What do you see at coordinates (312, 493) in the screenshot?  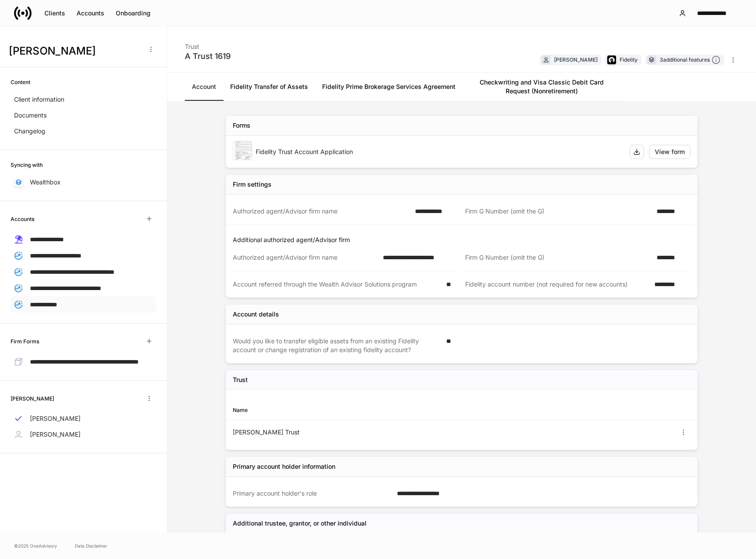 I see `div: Primary account holder's role` at bounding box center [312, 493].